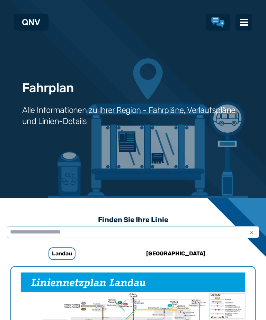 The height and width of the screenshot is (320, 266). Describe the element at coordinates (62, 253) in the screenshot. I see `h6: Landau` at that location.